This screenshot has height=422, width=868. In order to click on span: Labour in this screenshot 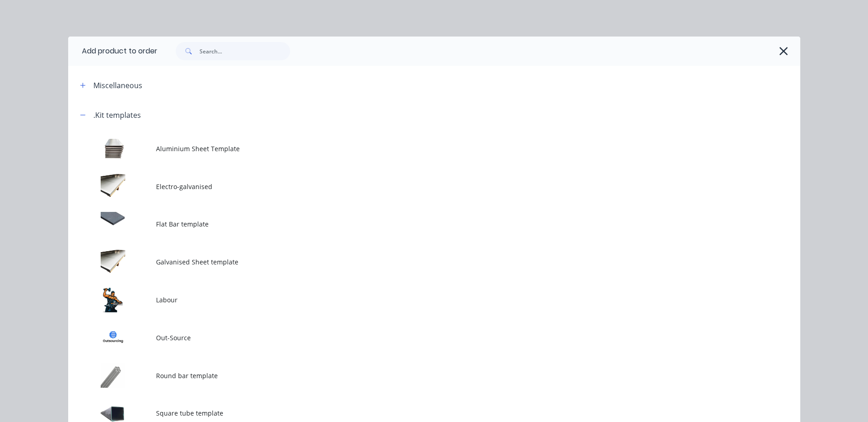, I will do `click(414, 300)`.